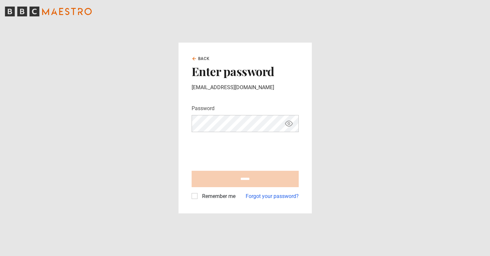  I want to click on svg: BBC Maestro, so click(48, 11).